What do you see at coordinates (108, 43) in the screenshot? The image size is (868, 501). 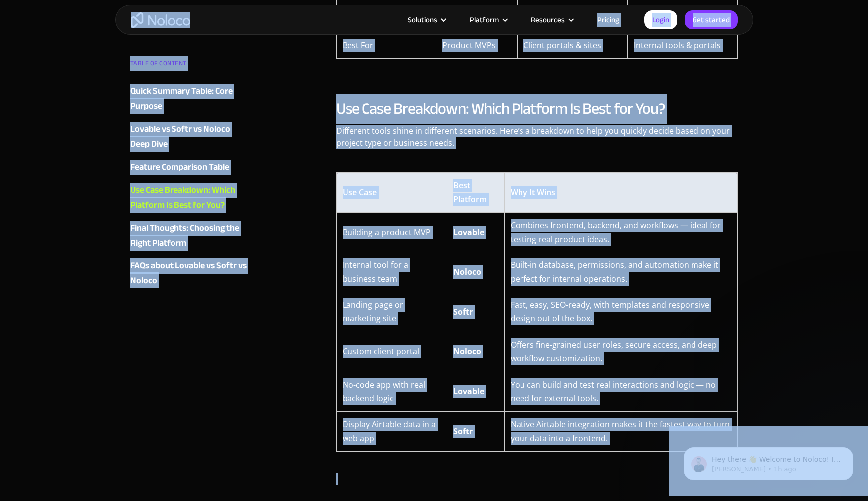 I see `p: Message from Darragh, sent 1h ago` at bounding box center [108, 43].